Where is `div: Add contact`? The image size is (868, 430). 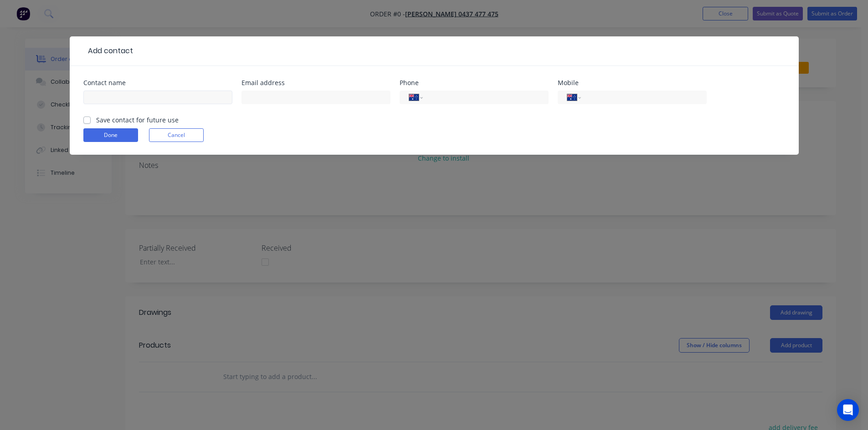 div: Add contact is located at coordinates (108, 51).